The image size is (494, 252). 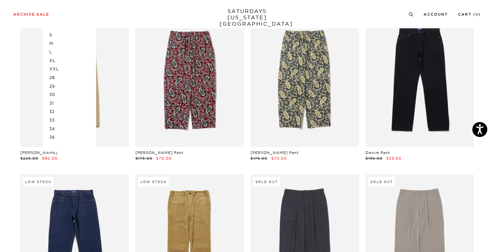 What do you see at coordinates (69, 137) in the screenshot?
I see `p: 36` at bounding box center [69, 137].